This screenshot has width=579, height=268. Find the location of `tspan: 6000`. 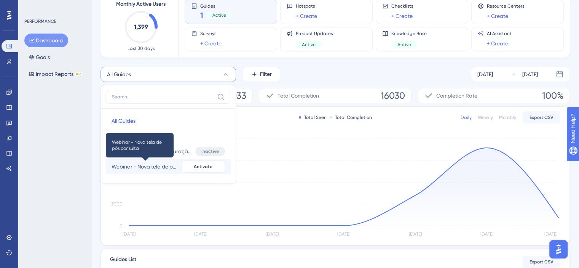

tspan: 6000 is located at coordinates (117, 182).